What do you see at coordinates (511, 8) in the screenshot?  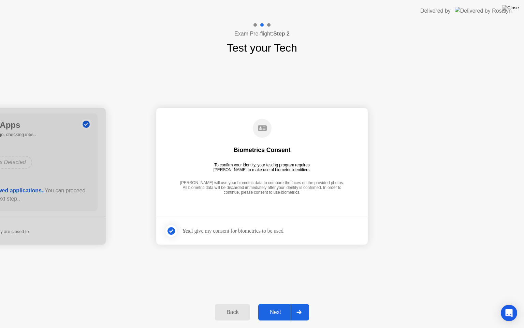 I see `img: Close` at bounding box center [511, 8].